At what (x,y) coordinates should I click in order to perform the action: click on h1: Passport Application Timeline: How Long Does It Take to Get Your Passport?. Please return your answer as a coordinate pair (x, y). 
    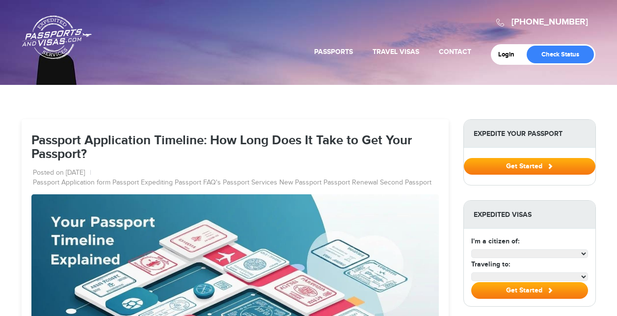
    Looking at the image, I should click on (235, 148).